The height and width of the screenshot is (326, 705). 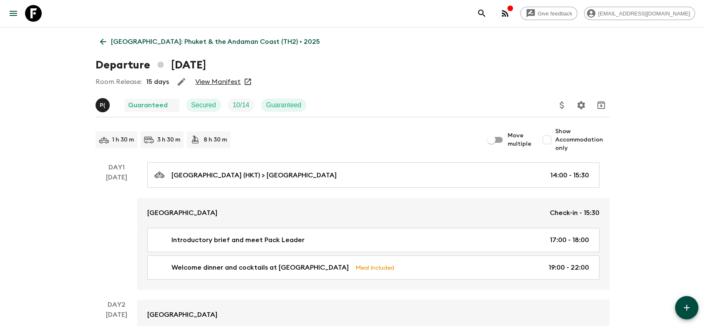 I want to click on p: 8 h 30 m, so click(x=215, y=140).